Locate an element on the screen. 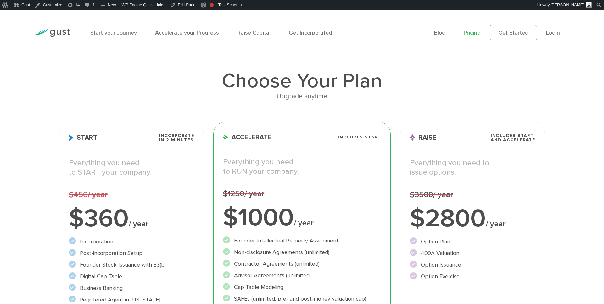 This screenshot has width=604, height=304. li: Digital Cap Table is located at coordinates (131, 277).